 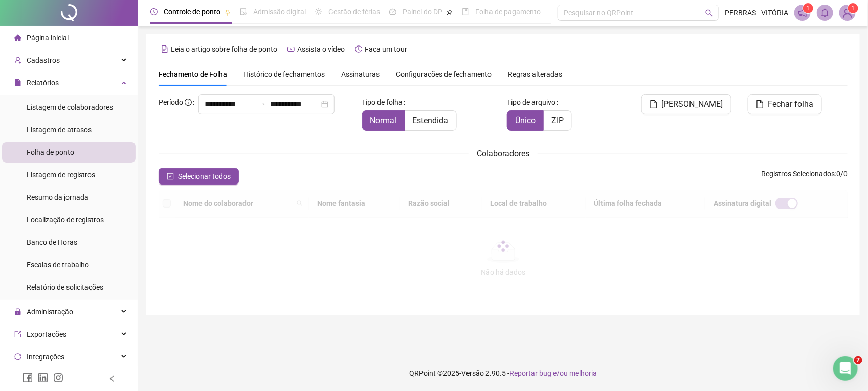 What do you see at coordinates (18, 38) in the screenshot?
I see `span: home` at bounding box center [18, 38].